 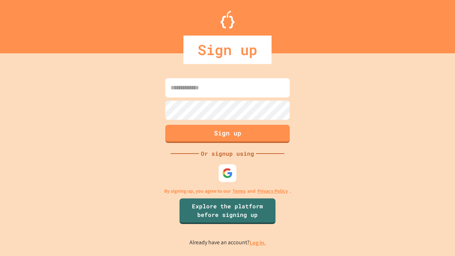 What do you see at coordinates (227, 134) in the screenshot?
I see `button: Sign up` at bounding box center [227, 134].